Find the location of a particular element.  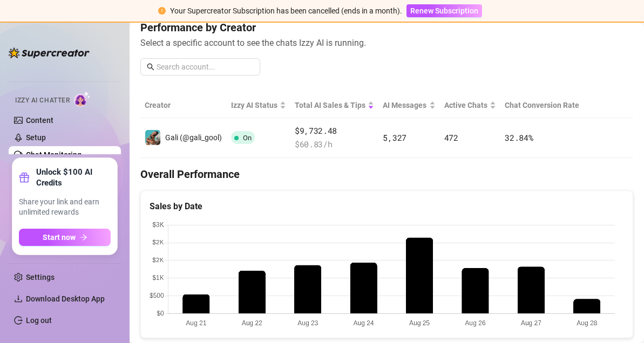

strong: Unlock $100 AI Credits is located at coordinates (73, 177).